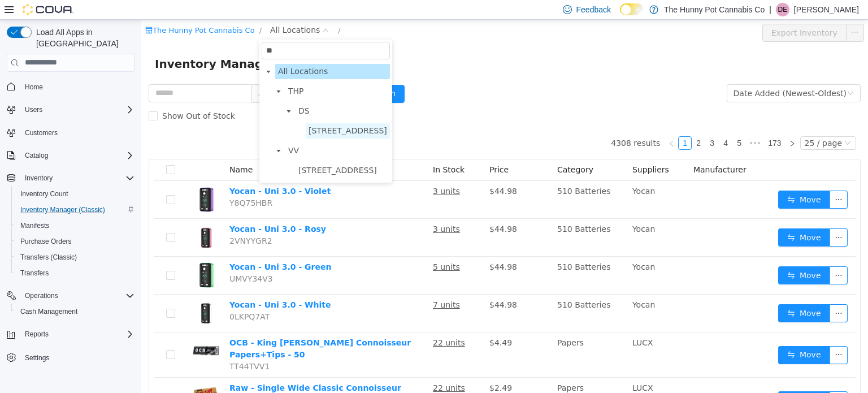 The height and width of the screenshot is (393, 868). What do you see at coordinates (37, 358) in the screenshot?
I see `a: Settings` at bounding box center [37, 358].